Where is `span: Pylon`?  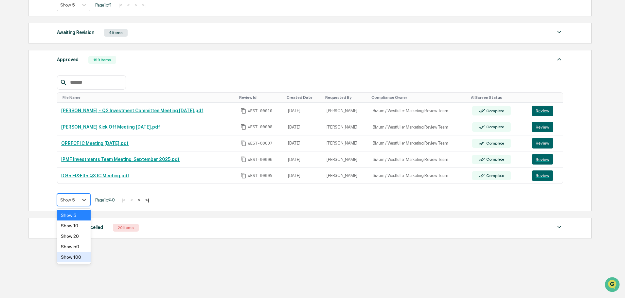 span: Pylon is located at coordinates (72, 165).